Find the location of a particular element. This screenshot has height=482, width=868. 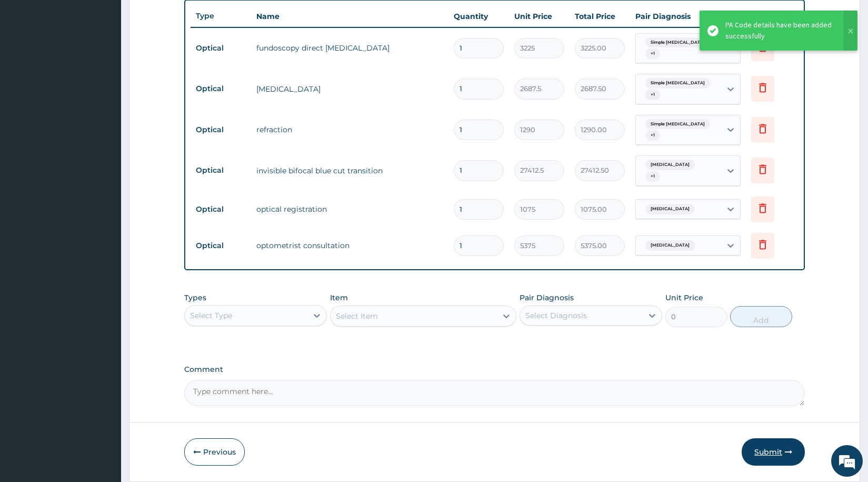

label: Comment is located at coordinates (494, 369).